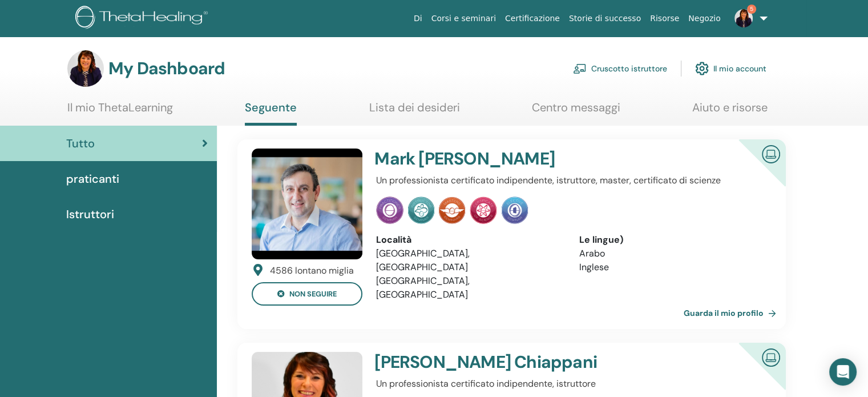 The width and height of the screenshot is (868, 397). What do you see at coordinates (843, 372) in the screenshot?
I see `div: Open Intercom Messenger` at bounding box center [843, 372].